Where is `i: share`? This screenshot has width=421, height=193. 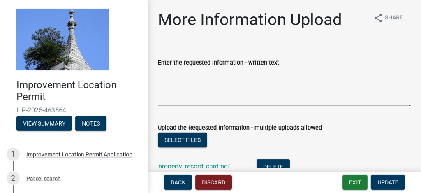
i: share is located at coordinates (379, 18).